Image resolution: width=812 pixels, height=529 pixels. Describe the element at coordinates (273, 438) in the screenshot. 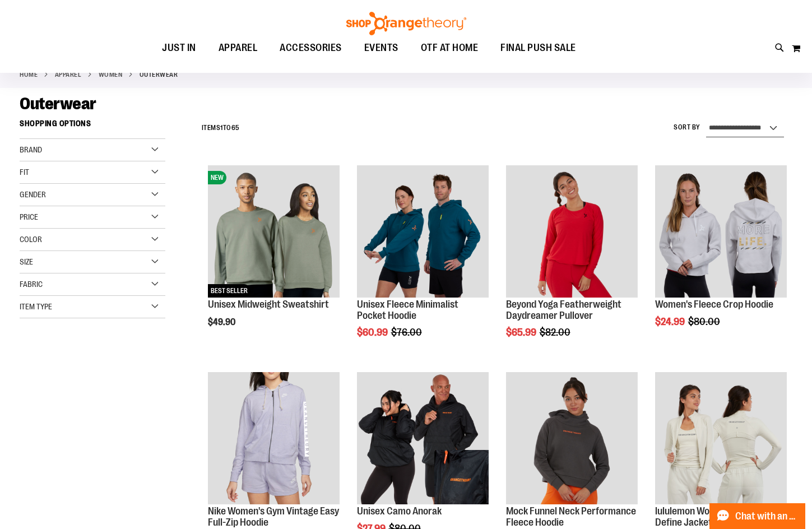

I see `img: Product image for Nike Gym Vintage Easy Full Zip Hoodie` at that location.